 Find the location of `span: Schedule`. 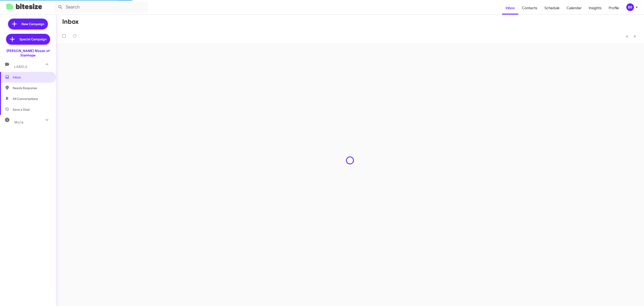

span: Schedule is located at coordinates (552, 8).